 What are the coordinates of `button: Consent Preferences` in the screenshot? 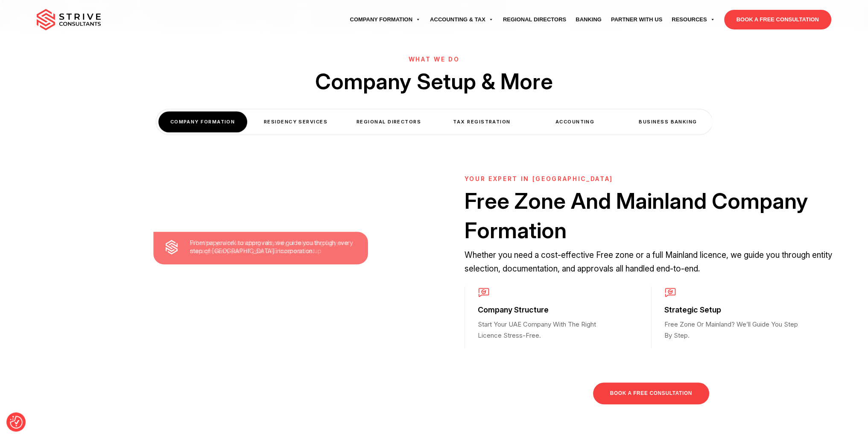 It's located at (16, 423).